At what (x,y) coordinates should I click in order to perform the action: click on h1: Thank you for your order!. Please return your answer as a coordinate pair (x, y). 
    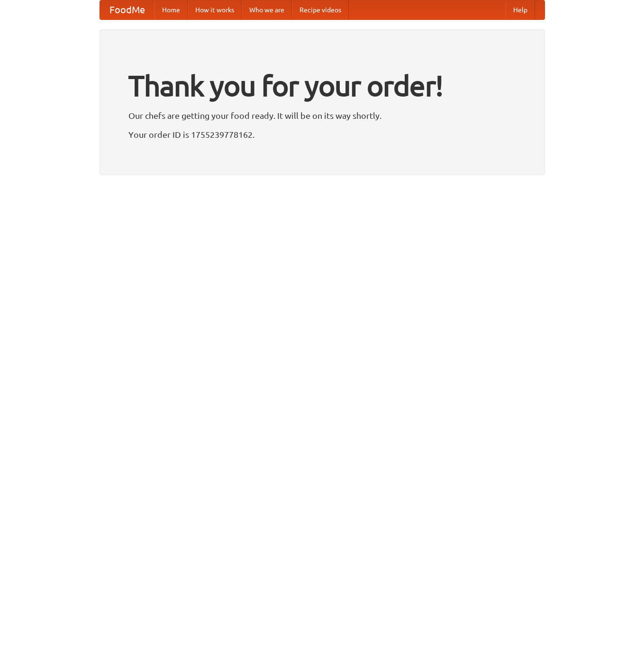
    Looking at the image, I should click on (322, 86).